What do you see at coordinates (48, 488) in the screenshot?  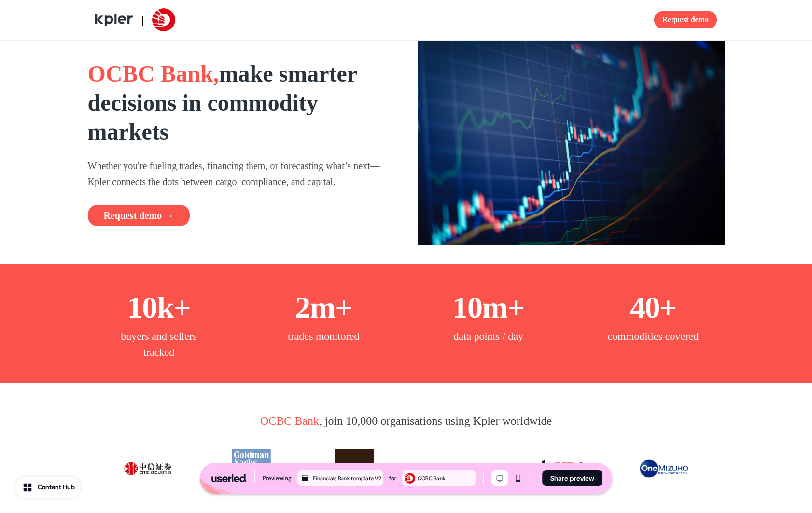 I see `button: Content Hub` at bounding box center [48, 488].